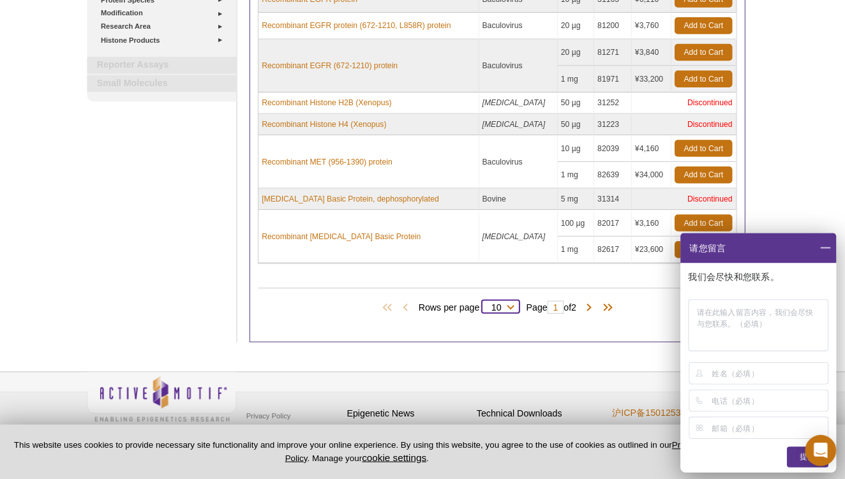 This screenshot has height=479, width=845. Describe the element at coordinates (331, 167) in the screenshot. I see `a: Recombinant MET (956-1390) protein` at that location.